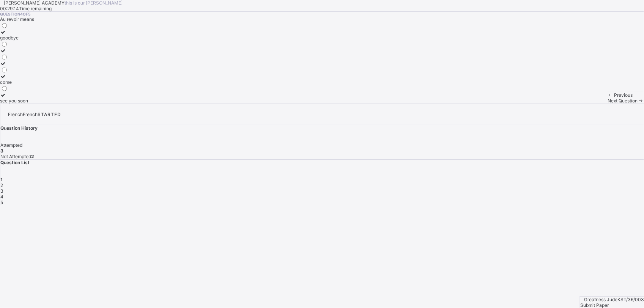 The height and width of the screenshot is (308, 644). What do you see at coordinates (1, 180) in the screenshot?
I see `span: 1` at bounding box center [1, 180].